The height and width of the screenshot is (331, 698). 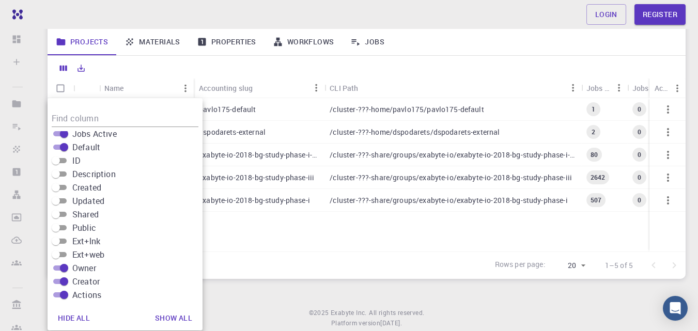 I want to click on input: Column title, so click(x=125, y=119).